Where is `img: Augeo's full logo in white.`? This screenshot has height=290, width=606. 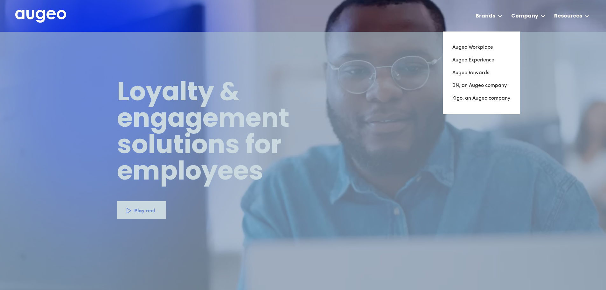 img: Augeo's full logo in white. is located at coordinates (41, 16).